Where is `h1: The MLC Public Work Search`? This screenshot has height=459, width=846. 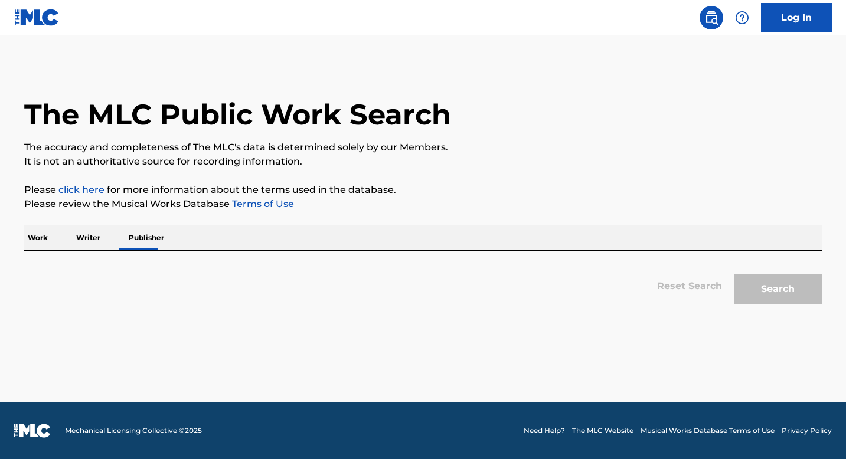 h1: The MLC Public Work Search is located at coordinates (237, 114).